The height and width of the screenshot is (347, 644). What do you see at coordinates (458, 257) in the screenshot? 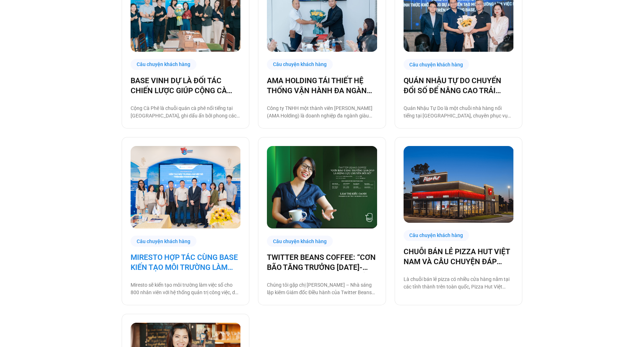
I see `a: CHUỖI BÁN LẺ PIZZA HUT VIỆT NAM VÀ CÂU CHUYỆN ĐÁP ỨNG NHU CẦU TUYỂN DỤNG CÙNG BASE E-HIRING` at bounding box center [458, 257].